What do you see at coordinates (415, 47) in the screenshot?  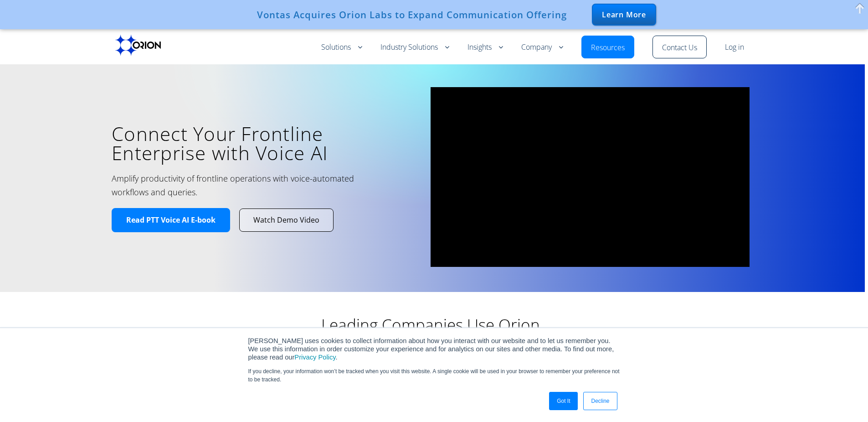 I see `a: Industry Solutions` at bounding box center [415, 47].